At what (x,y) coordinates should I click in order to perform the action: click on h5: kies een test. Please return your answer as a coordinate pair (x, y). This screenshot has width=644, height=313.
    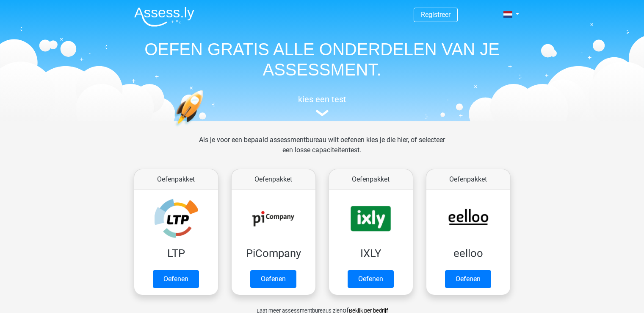
    Looking at the image, I should click on (322, 99).